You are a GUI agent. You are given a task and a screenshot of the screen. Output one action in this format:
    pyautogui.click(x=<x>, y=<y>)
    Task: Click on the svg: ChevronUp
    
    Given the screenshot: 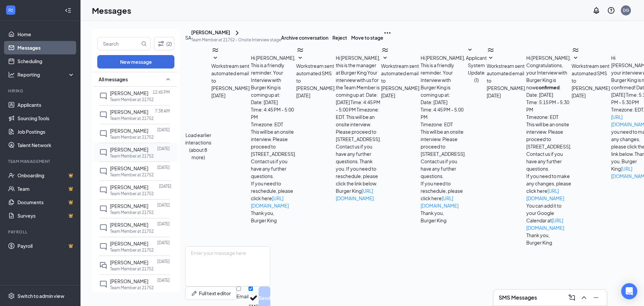 What is the action you would take?
    pyautogui.click(x=584, y=297)
    